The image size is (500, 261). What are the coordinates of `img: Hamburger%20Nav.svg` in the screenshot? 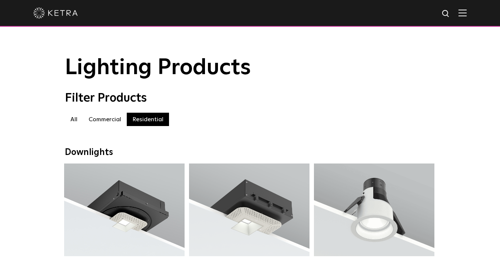 It's located at (462, 13).